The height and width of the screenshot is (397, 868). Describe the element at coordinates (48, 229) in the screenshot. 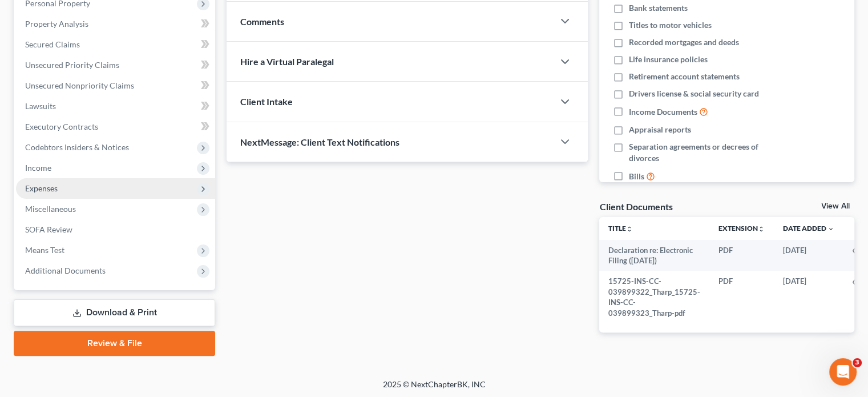

I see `span: SOFA Review` at that location.